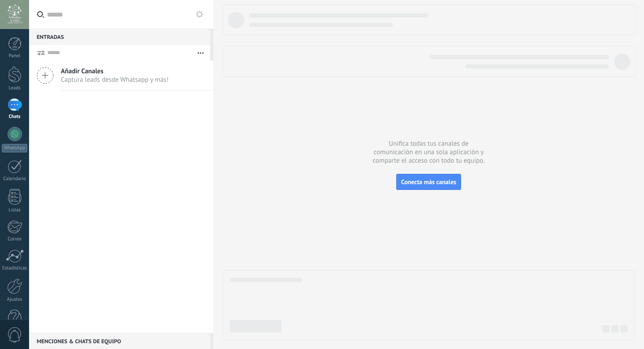  What do you see at coordinates (15, 179) in the screenshot?
I see `div: Calendario` at bounding box center [15, 179].